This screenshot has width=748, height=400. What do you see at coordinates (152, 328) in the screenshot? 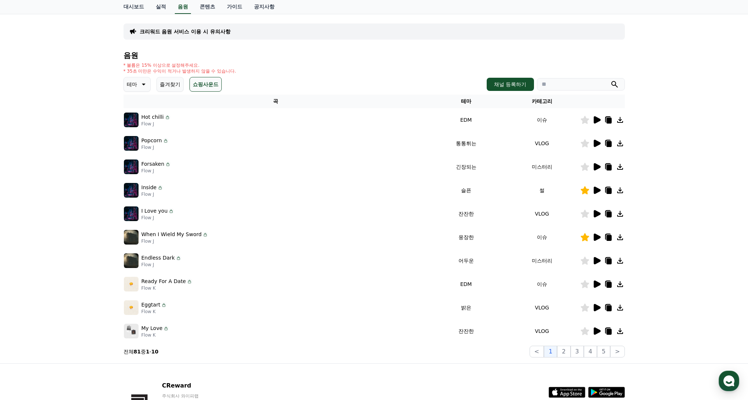
I see `p: My Love` at bounding box center [152, 328].